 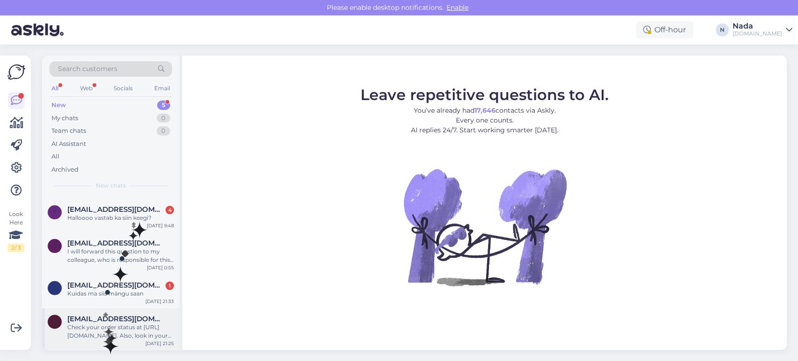 I want to click on div: 5, so click(x=164, y=105).